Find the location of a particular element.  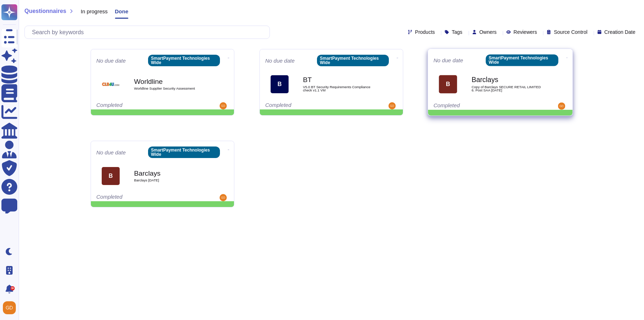

span: Owners is located at coordinates (488, 32).